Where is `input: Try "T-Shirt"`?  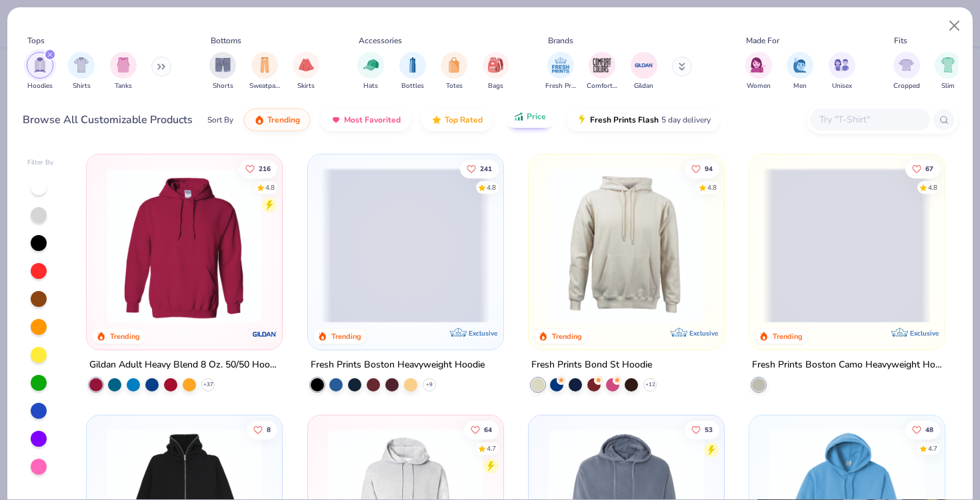
input: Try "T-Shirt" is located at coordinates (869, 119).